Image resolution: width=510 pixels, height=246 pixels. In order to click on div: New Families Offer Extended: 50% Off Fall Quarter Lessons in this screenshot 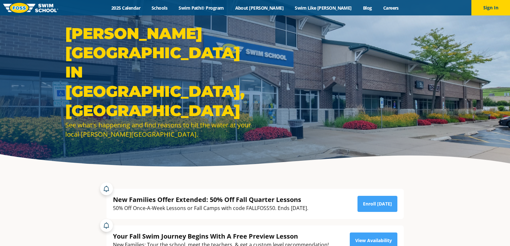, I will do `click(210, 199)`.